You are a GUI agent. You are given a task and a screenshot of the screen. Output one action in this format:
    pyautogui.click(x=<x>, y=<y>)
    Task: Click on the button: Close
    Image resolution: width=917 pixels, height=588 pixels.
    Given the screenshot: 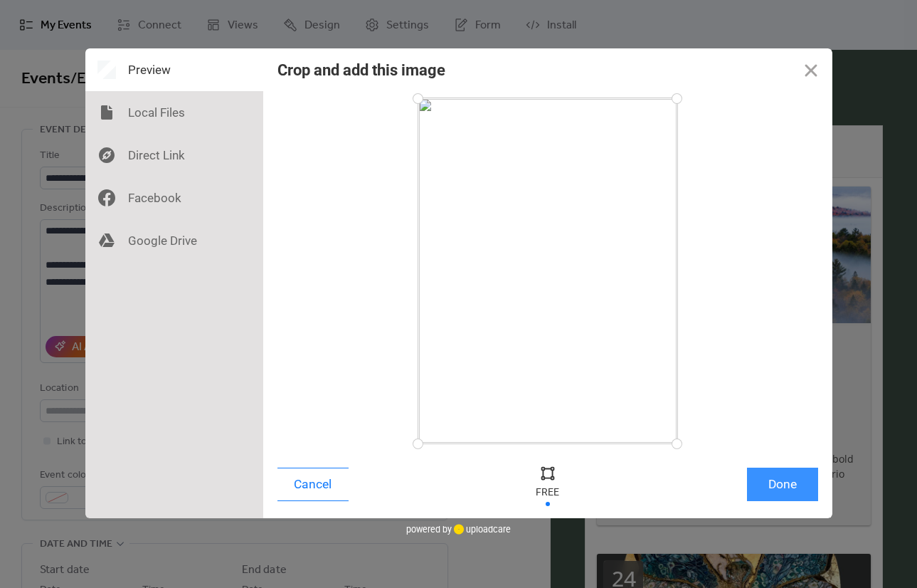 What is the action you would take?
    pyautogui.click(x=811, y=70)
    